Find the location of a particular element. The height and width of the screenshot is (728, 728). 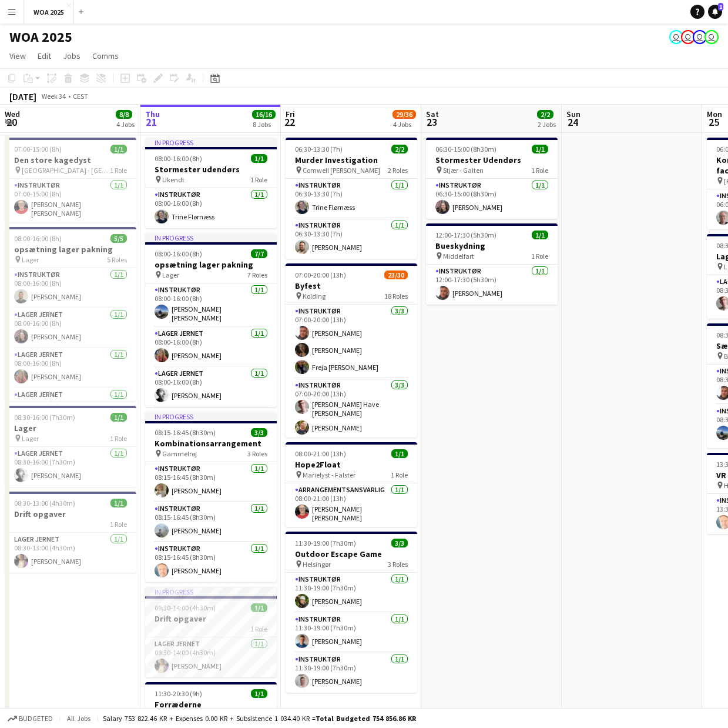

a: Comms is located at coordinates (105, 55).